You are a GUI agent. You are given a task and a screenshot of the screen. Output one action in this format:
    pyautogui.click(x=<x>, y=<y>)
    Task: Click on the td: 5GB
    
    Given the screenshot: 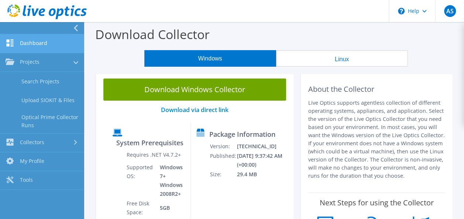 What is the action you would take?
    pyautogui.click(x=169, y=208)
    